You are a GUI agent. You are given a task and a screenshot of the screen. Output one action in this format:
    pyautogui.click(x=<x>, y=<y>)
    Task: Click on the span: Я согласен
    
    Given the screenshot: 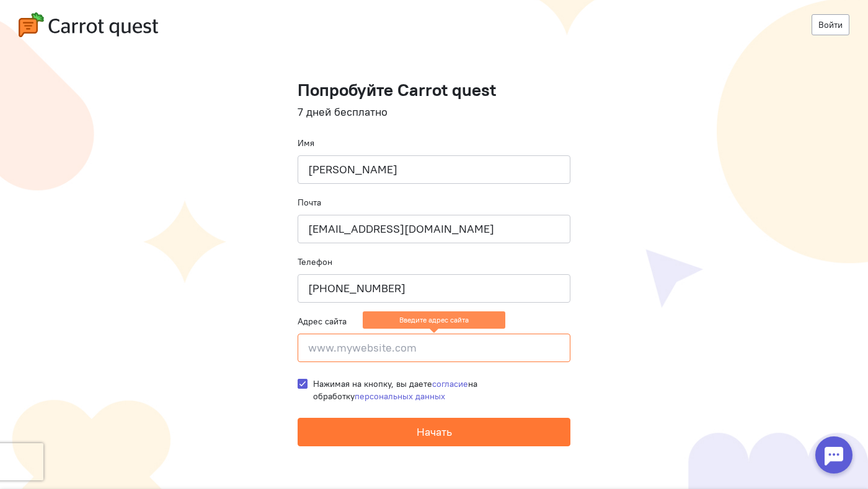 What is the action you would take?
    pyautogui.click(x=736, y=24)
    